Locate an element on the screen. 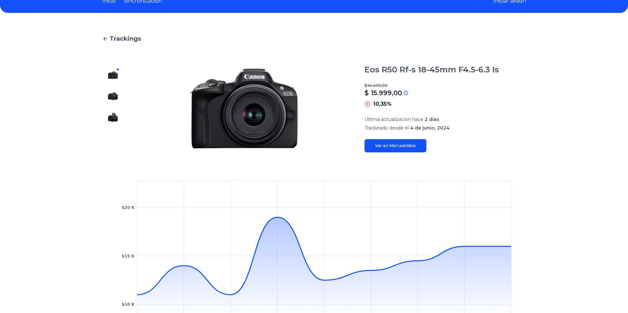  h1: Eos R50 Rf-s 18-45mm F4.5-6.3 Is is located at coordinates (431, 70).